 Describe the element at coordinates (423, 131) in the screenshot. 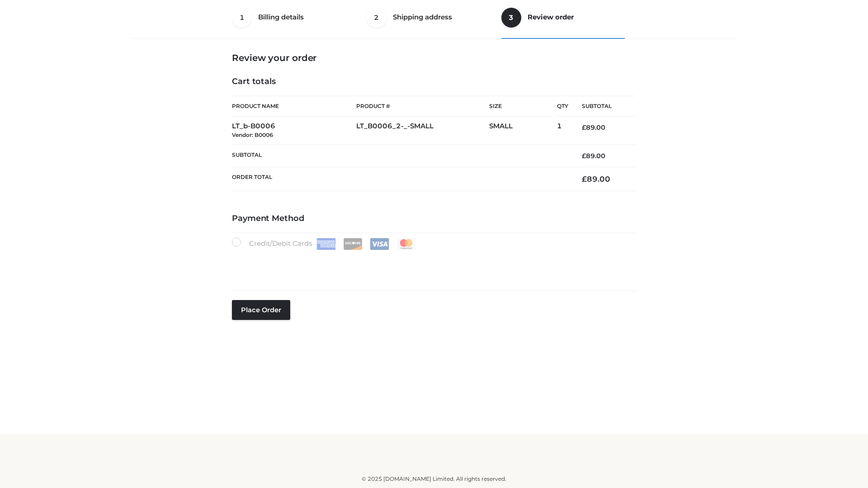

I see `td: LT_B0006_2-_-SMALL` at that location.